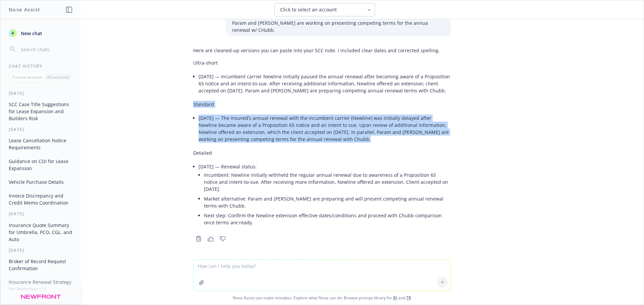  I want to click on button: Guidance on COI for Lease Expansion, so click(41, 165).